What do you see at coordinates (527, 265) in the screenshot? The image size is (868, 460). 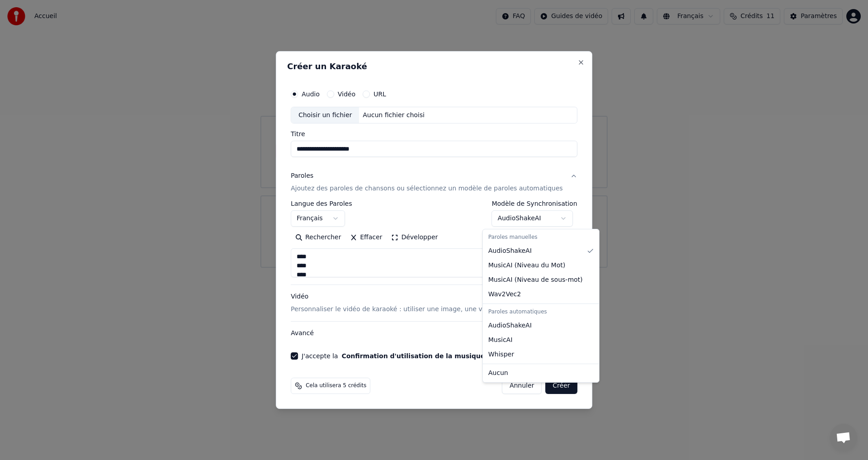 I see `span: MusicAI ( Niveau du Mot )` at bounding box center [527, 265].